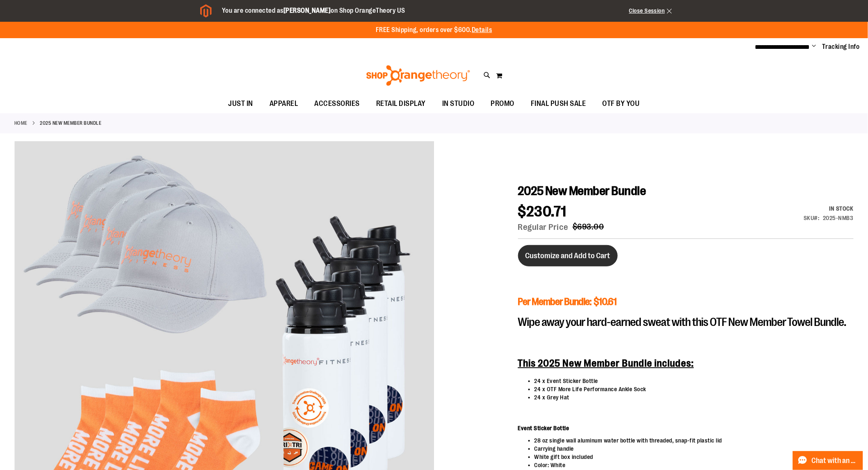  Describe the element at coordinates (691, 465) in the screenshot. I see `li: Color: White` at that location.